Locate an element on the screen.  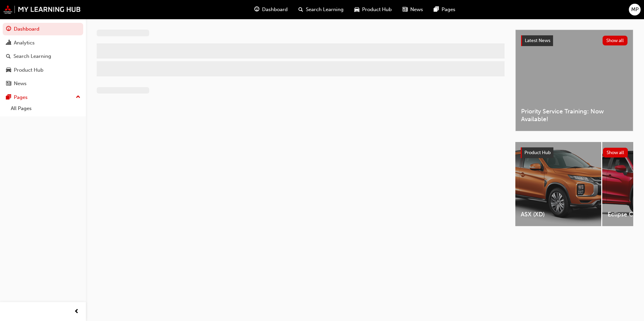
div: Search Learning is located at coordinates (32, 56).